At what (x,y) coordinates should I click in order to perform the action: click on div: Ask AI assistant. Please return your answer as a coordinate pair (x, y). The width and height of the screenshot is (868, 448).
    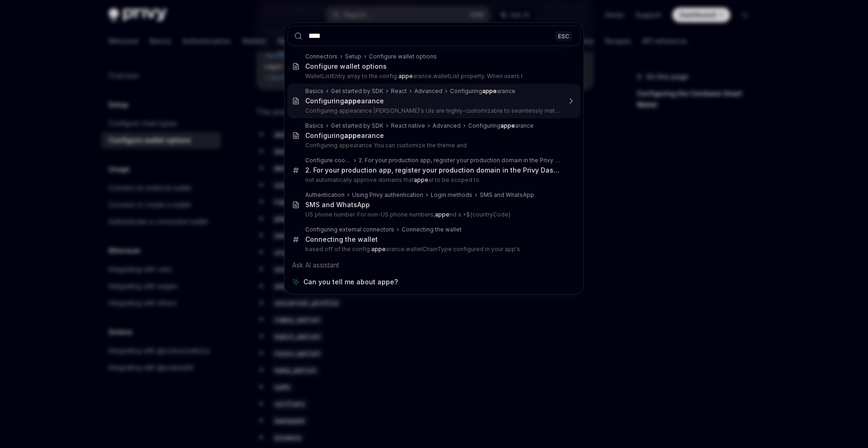
    Looking at the image, I should click on (434, 266).